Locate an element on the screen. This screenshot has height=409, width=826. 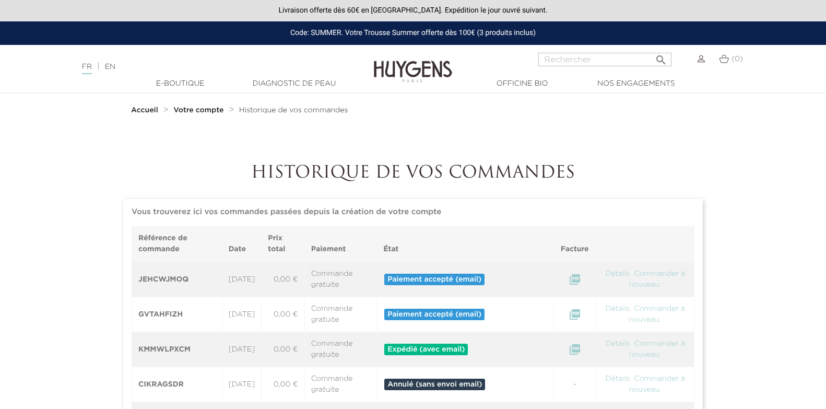
a: Historique de vos commandes is located at coordinates (294, 110).